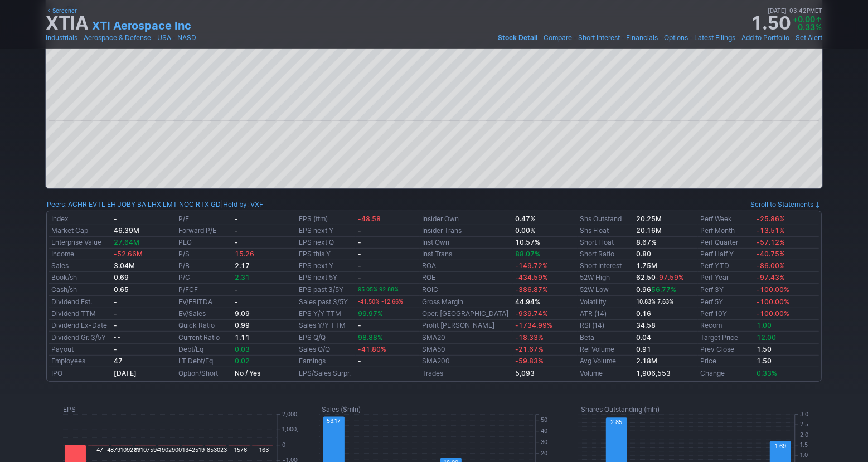 The height and width of the screenshot is (462, 868). What do you see at coordinates (121, 277) in the screenshot?
I see `b: 0.69` at bounding box center [121, 277].